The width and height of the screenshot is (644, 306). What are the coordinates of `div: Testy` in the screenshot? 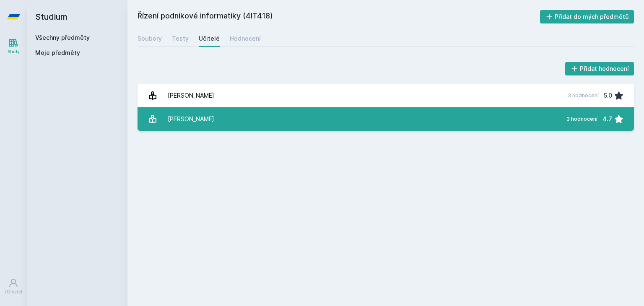 It's located at (180, 39).